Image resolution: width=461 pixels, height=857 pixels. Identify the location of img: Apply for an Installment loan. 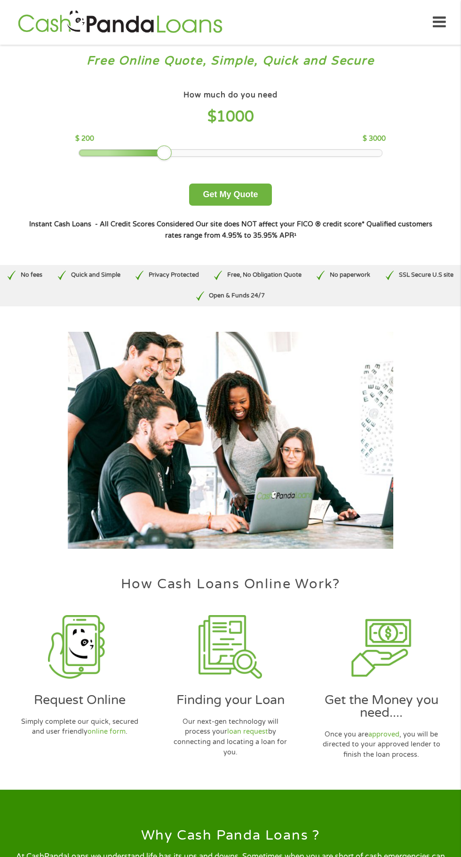
(230, 647).